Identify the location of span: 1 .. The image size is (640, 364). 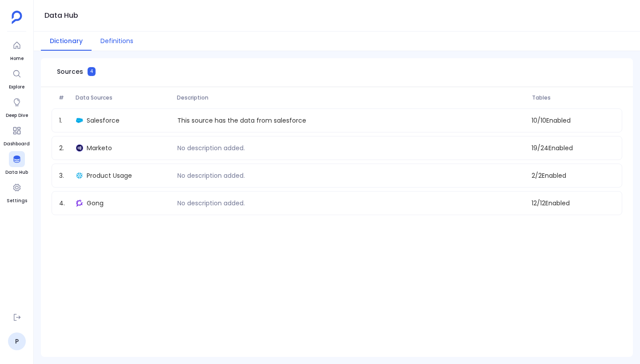
(64, 120).